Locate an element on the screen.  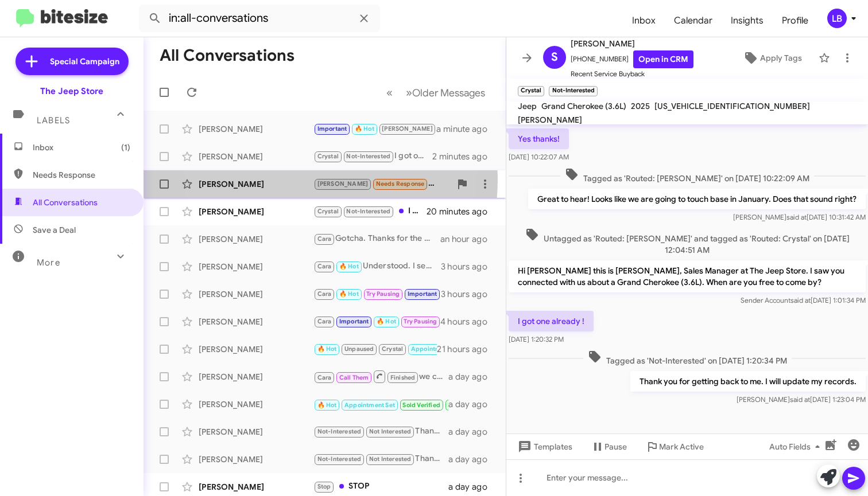
span: Templates is located at coordinates (543, 447).